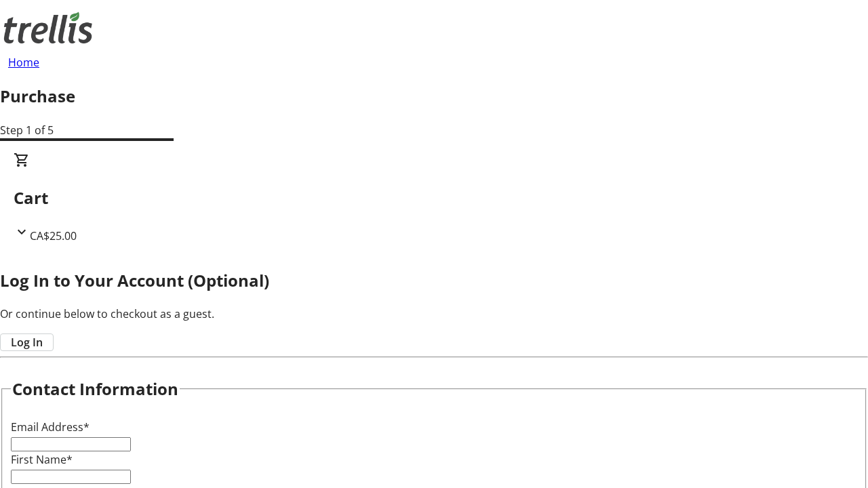 The height and width of the screenshot is (488, 868). What do you see at coordinates (434, 198) in the screenshot?
I see `div: CartCA$25.00` at bounding box center [434, 198].